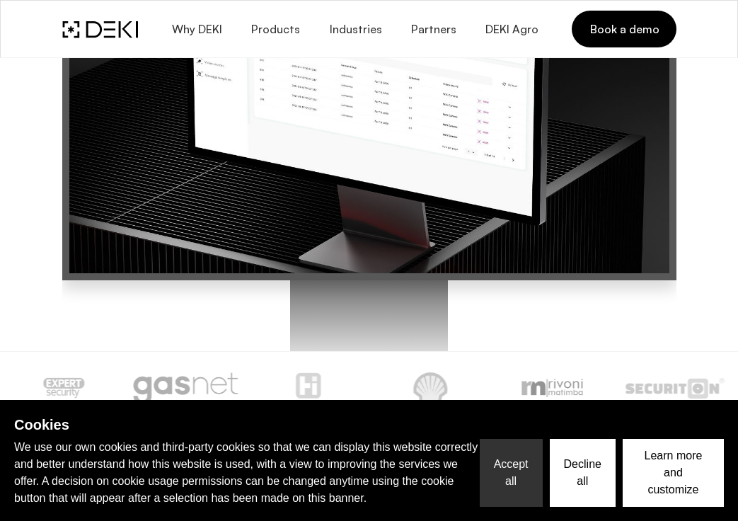  I want to click on h2: Cookies, so click(247, 425).